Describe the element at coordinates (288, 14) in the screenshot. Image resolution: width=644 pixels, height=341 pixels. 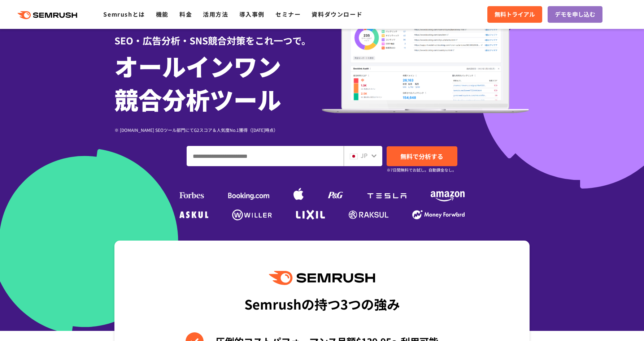
I see `a: セミナー` at that location.